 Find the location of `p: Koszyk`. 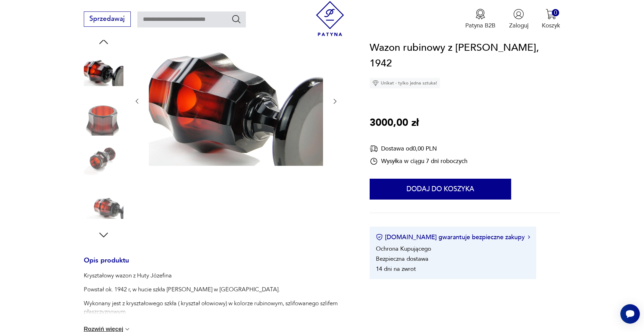

p: Koszyk is located at coordinates (551, 25).